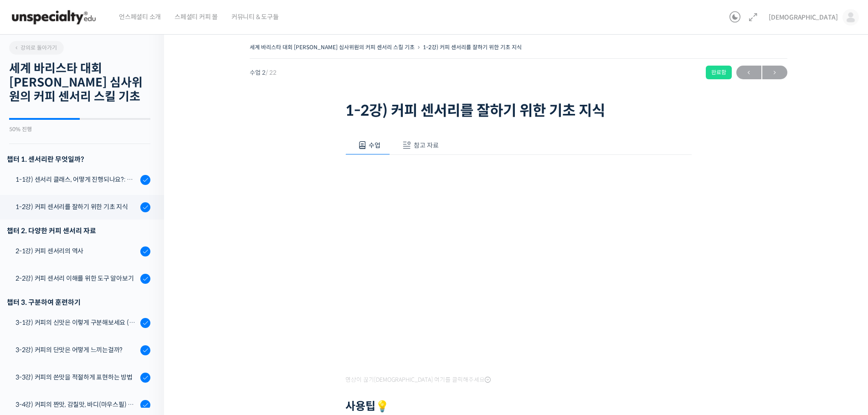 The image size is (868, 415). Describe the element at coordinates (76, 323) in the screenshot. I see `div: 3-1강) 커피의 신맛은 이렇게 구분해보세요 (시트릭산과 말릭산의 차이)` at that location.